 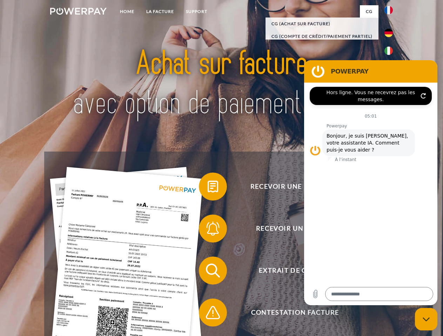 What do you see at coordinates (213, 313) in the screenshot?
I see `img: qb_warning.svg` at bounding box center [213, 313].